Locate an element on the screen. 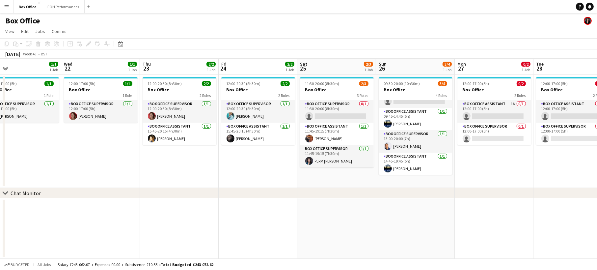 This screenshot has height=270, width=597. span: 27 is located at coordinates (461, 68).